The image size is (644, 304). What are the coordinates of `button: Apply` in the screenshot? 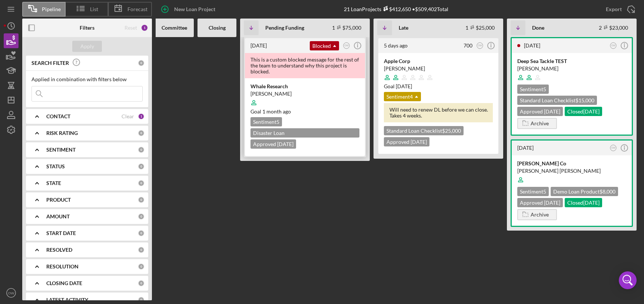 It's located at (87, 47).